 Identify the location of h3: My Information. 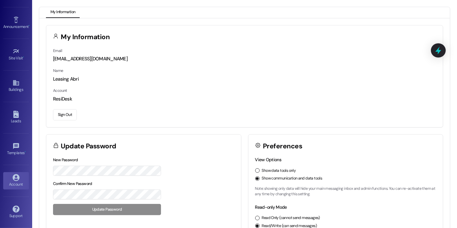
(86, 37).